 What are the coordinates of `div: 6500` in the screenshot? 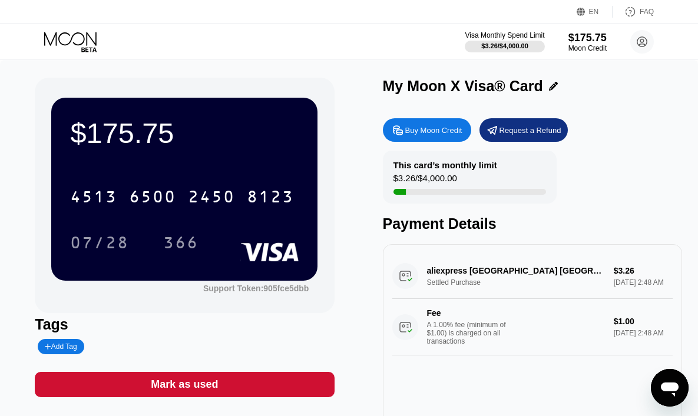 It's located at (152, 198).